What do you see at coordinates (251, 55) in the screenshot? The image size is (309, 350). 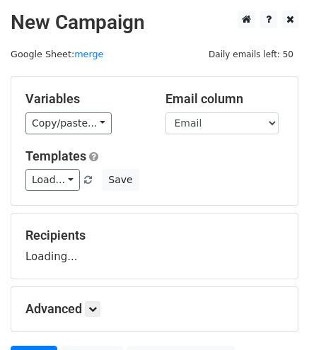 I see `span: Daily emails left: 50` at bounding box center [251, 55].